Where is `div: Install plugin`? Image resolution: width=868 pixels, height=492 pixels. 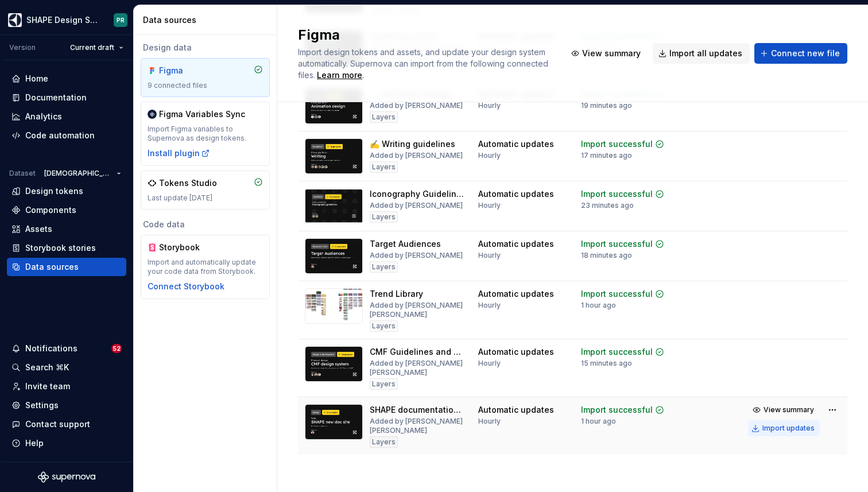 div: Install plugin is located at coordinates (179, 153).